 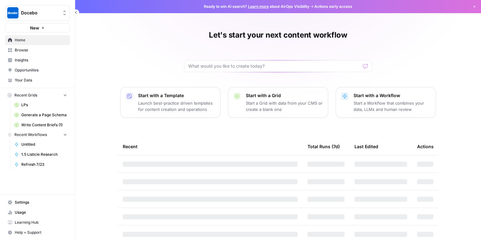 I want to click on button: Start with a TemplateLaunch best-practice driven templates for content creation and operations, so click(x=170, y=102).